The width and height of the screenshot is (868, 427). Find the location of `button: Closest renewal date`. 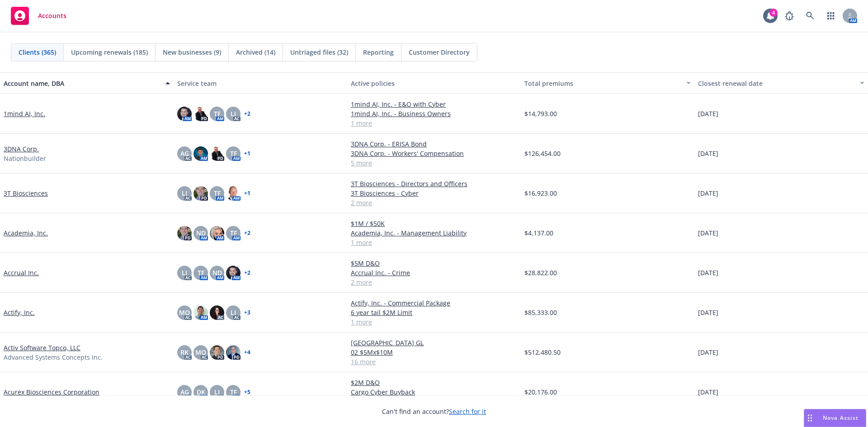

button: Closest renewal date is located at coordinates (781, 83).